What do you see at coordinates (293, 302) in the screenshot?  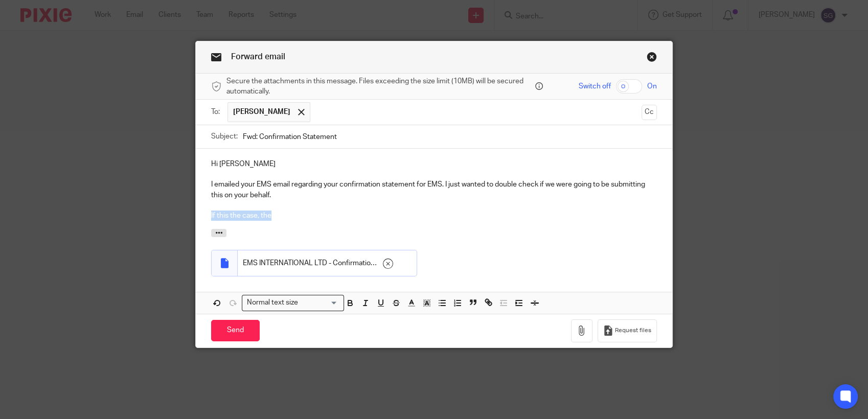 I see `div: Search for option` at bounding box center [293, 302].